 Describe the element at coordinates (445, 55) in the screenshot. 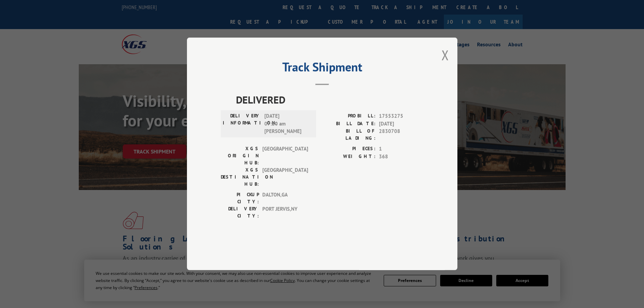

I see `button: Close modal` at that location.